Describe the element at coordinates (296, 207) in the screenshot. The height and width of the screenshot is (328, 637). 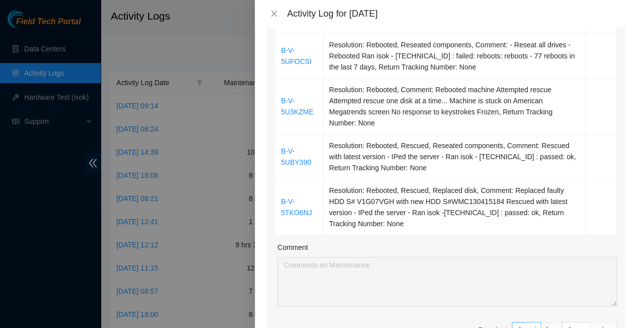
I see `a: B-V-5TKO6NJ` at that location.